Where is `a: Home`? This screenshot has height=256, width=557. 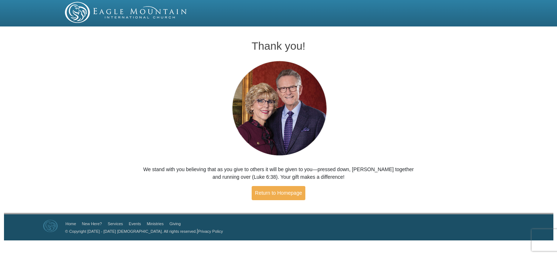 a: Home is located at coordinates (71, 224).